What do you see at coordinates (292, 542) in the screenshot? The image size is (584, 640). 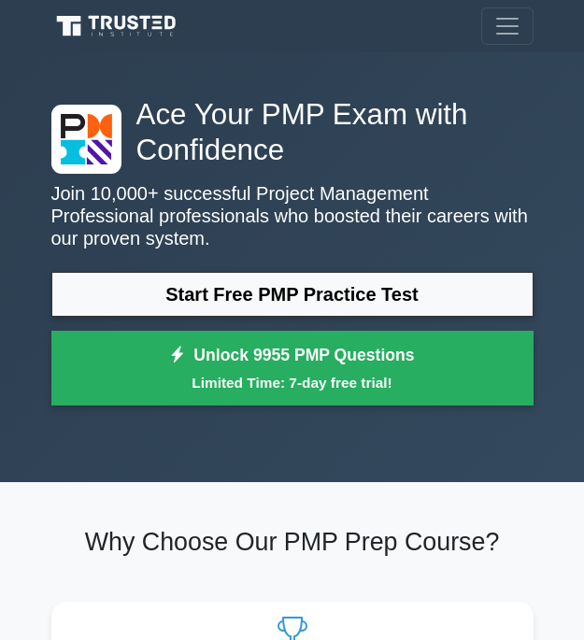 I see `h2: Why Choose Our PMP Prep Course?` at bounding box center [292, 542].